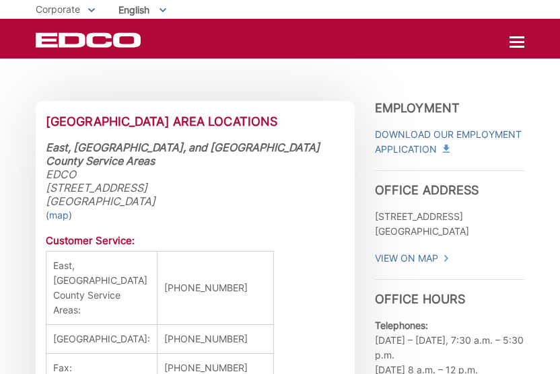 The width and height of the screenshot is (560, 374). I want to click on a: View On Map, so click(412, 259).